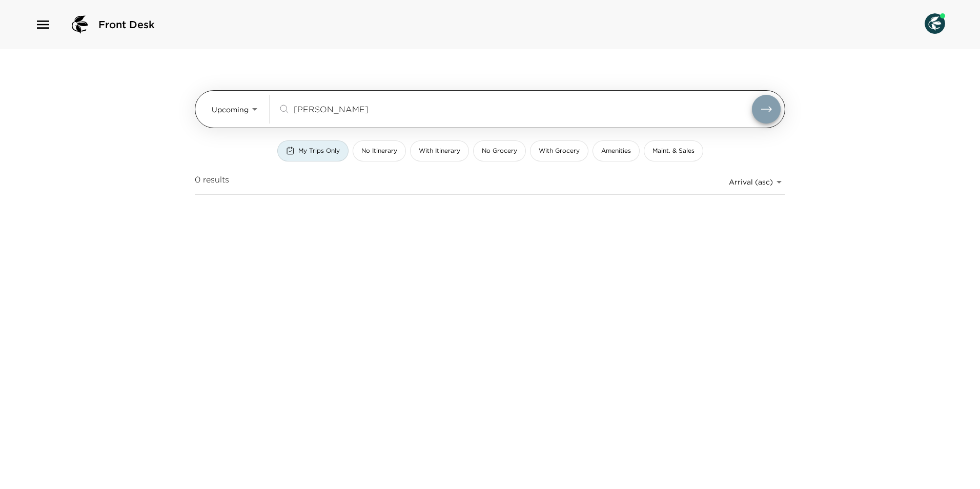 This screenshot has height=489, width=980. I want to click on button: My Trips Only, so click(313, 150).